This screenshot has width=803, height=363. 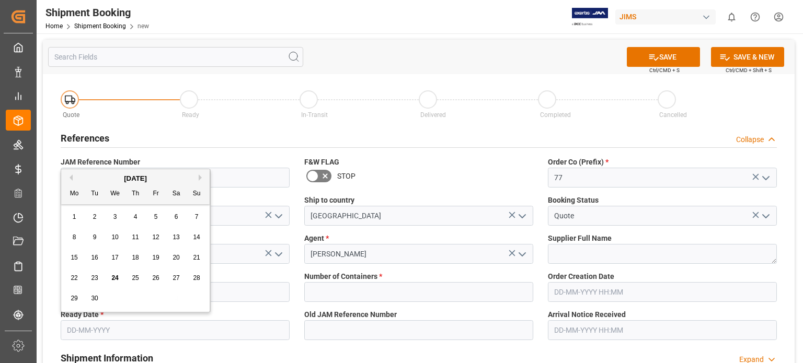 I want to click on div: Choose Tuesday, September 9th, 2025, so click(x=95, y=237).